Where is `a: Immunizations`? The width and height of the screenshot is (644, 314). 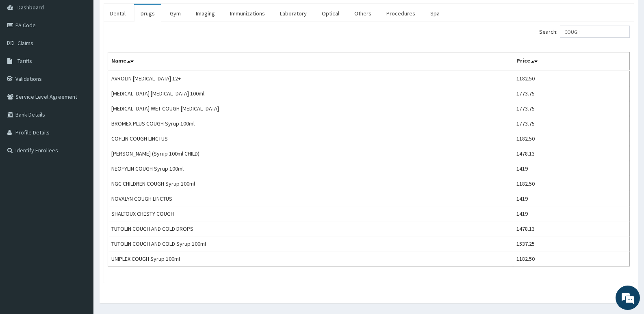
a: Immunizations is located at coordinates (248, 14).